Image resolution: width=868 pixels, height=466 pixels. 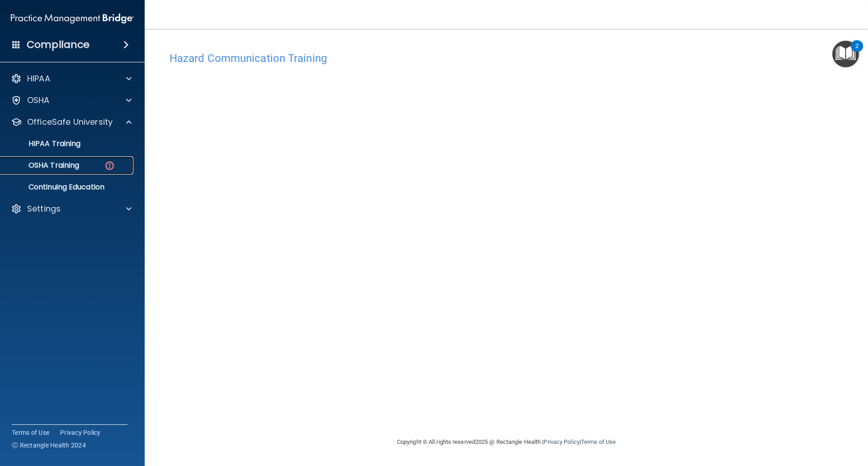 What do you see at coordinates (71, 208) in the screenshot?
I see `a: Settings` at bounding box center [71, 208].